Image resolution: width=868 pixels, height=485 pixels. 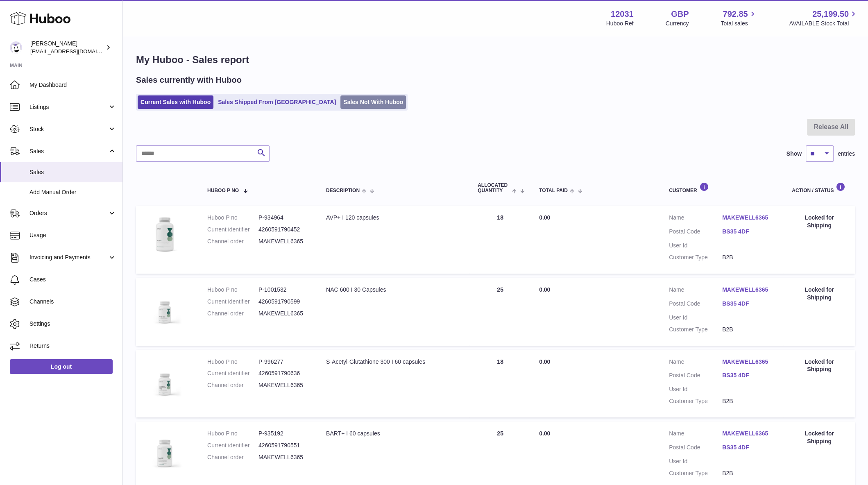 What do you see at coordinates (394, 433) in the screenshot?
I see `div: BART+ I 60 capsules` at bounding box center [394, 433].